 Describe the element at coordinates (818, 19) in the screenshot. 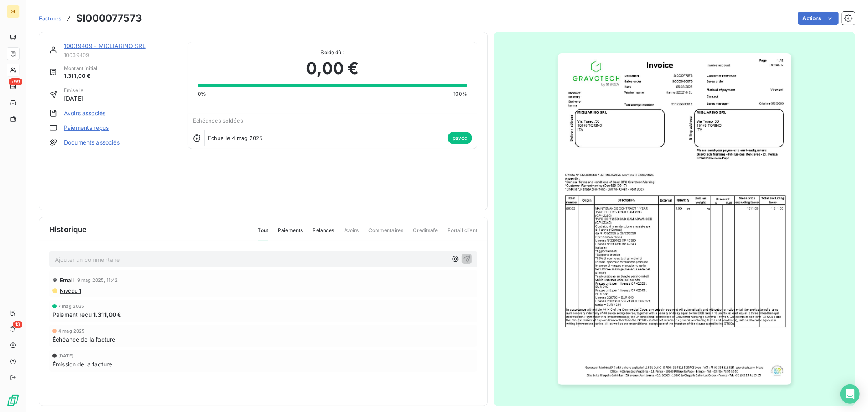

I see `button: Actions` at that location.